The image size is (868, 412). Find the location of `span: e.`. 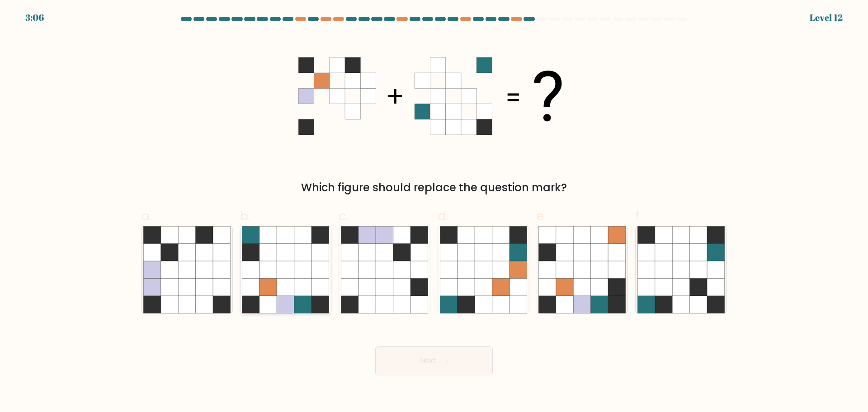

span: e. is located at coordinates (542, 216).